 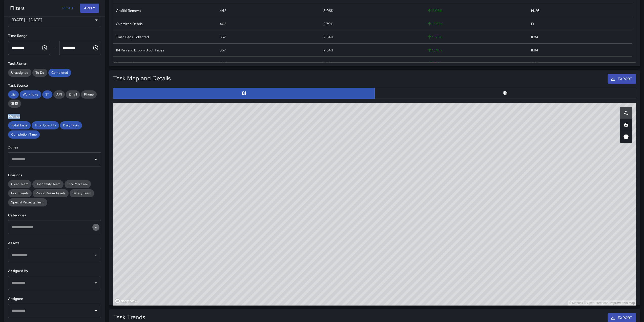 What do you see at coordinates (14, 95) in the screenshot?
I see `div: Jia` at bounding box center [14, 95].